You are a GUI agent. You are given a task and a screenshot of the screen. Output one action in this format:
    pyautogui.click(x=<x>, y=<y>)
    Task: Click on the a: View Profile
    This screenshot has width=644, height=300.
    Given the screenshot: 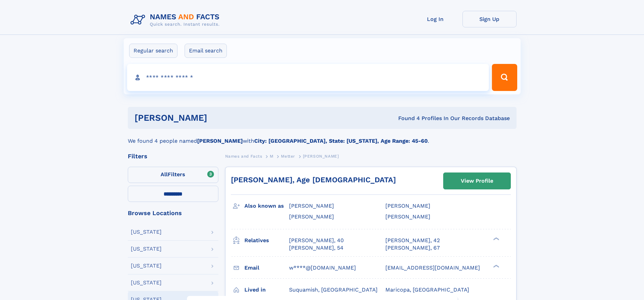 What is the action you would take?
    pyautogui.click(x=477, y=181)
    